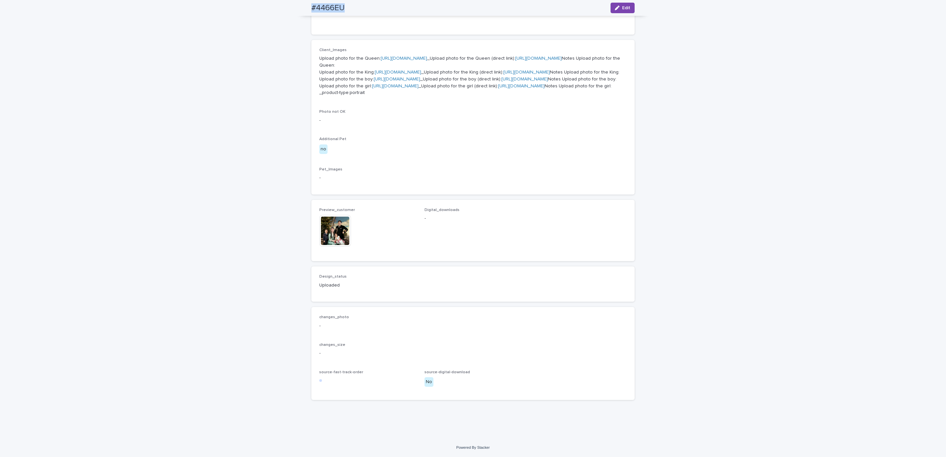 This screenshot has height=457, width=946. I want to click on span: Pet_Images, so click(331, 170).